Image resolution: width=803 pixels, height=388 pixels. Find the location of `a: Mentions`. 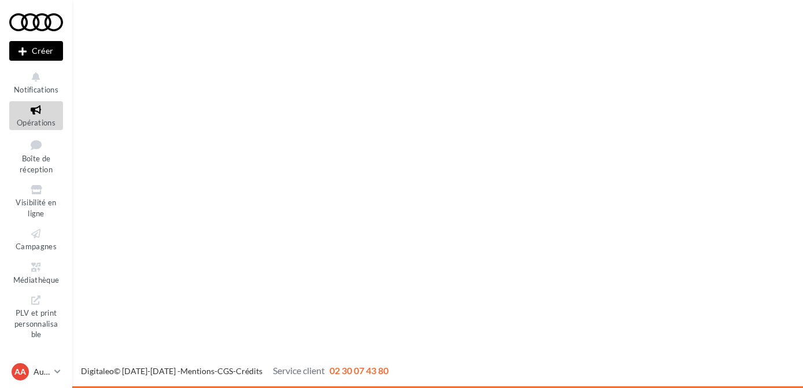

a: Mentions is located at coordinates (197, 370).